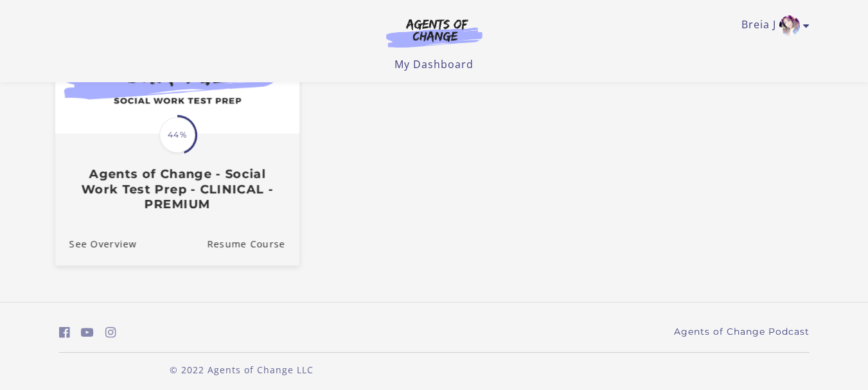  Describe the element at coordinates (176, 189) in the screenshot. I see `h3: Agents of Change - Social Work Test Prep - CLINICAL - PREMIUM` at that location.